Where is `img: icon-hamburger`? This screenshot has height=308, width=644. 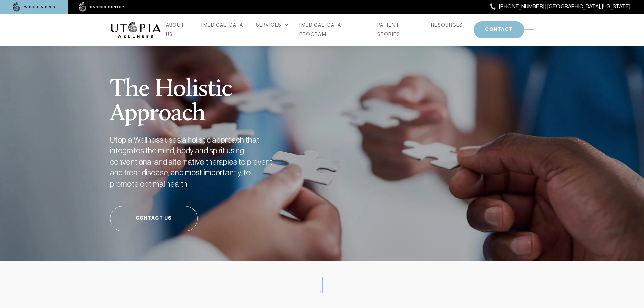
img: icon-hamburger is located at coordinates (529, 30).